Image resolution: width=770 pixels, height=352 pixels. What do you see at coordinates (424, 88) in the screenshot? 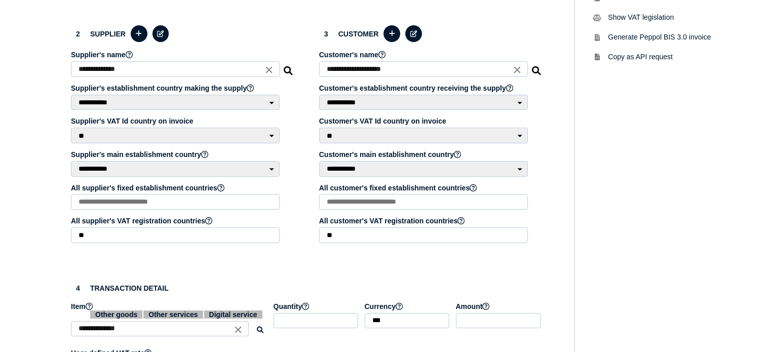
I see `label: Customer's establishment country receiving the supply` at bounding box center [424, 88].